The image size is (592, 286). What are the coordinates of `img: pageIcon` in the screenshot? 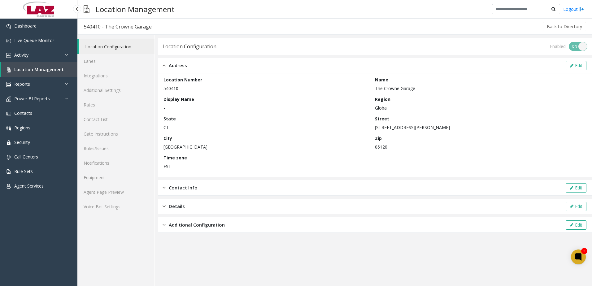 It's located at (86, 9).